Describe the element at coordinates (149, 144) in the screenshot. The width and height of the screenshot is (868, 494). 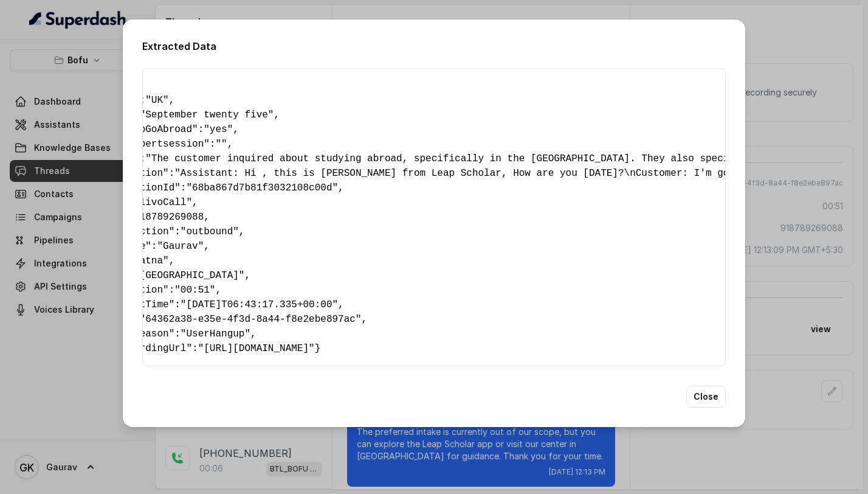
I see `span: bookedexpertsession` at that location.